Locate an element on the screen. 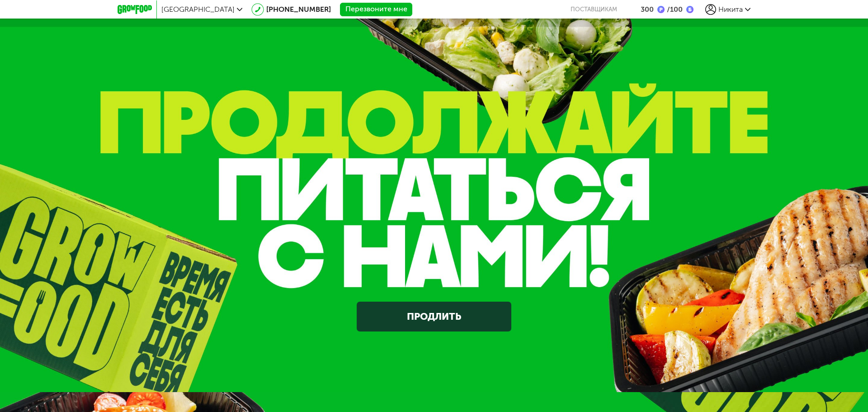  div: 300 is located at coordinates (647, 9).